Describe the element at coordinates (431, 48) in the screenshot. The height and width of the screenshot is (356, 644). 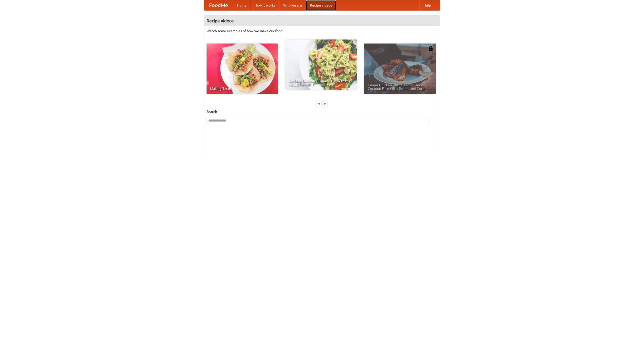
I see `img: 483408.png` at that location.